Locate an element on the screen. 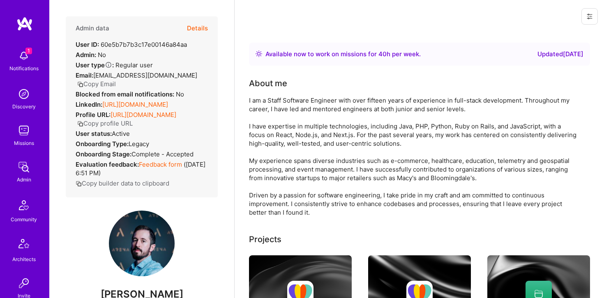 The width and height of the screenshot is (604, 298). img: User Avatar is located at coordinates (142, 244).